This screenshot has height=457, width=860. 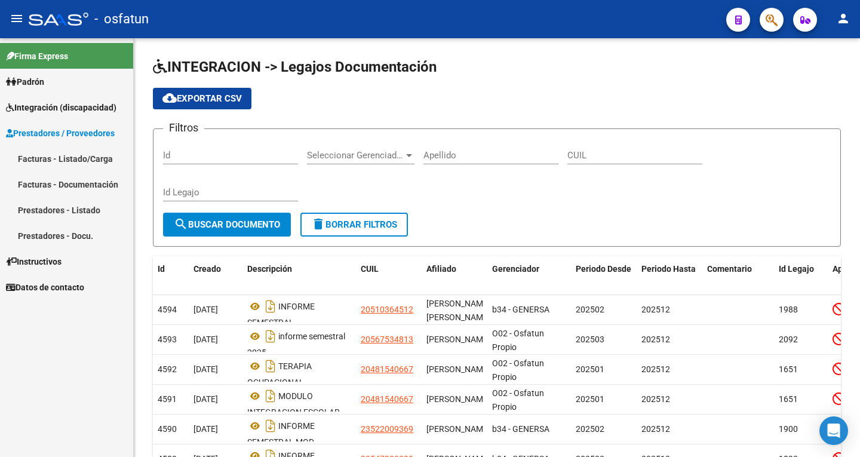 What do you see at coordinates (788, 339) in the screenshot?
I see `span: 2092` at bounding box center [788, 339].